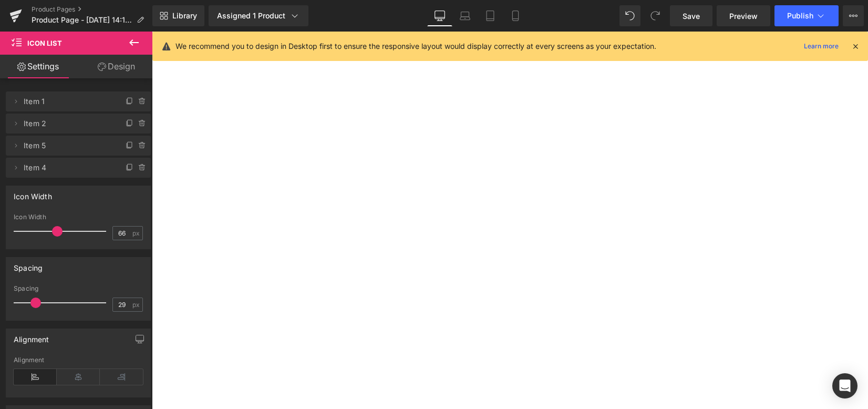 The width and height of the screenshot is (868, 409). Describe the element at coordinates (68, 123) in the screenshot. I see `span: Item 2` at that location.